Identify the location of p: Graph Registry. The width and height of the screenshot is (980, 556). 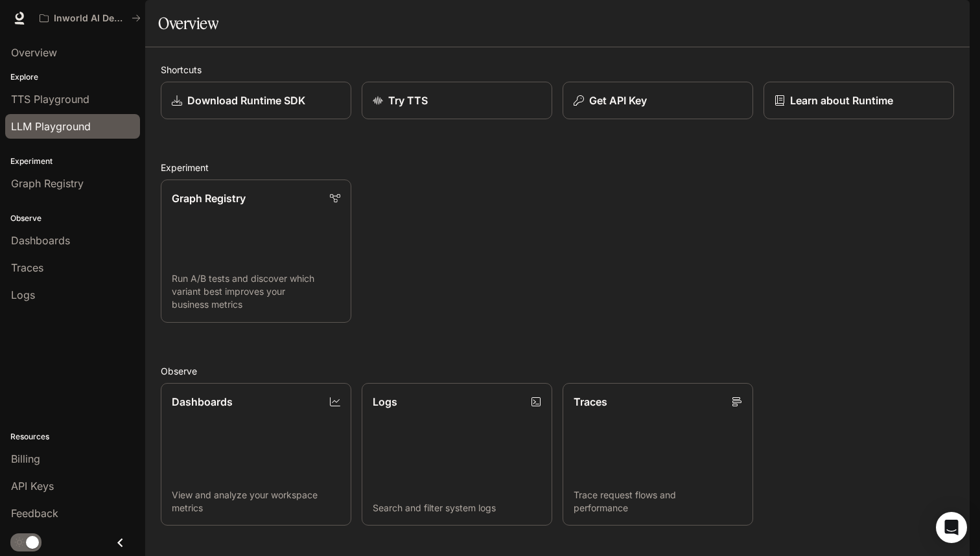
(209, 198).